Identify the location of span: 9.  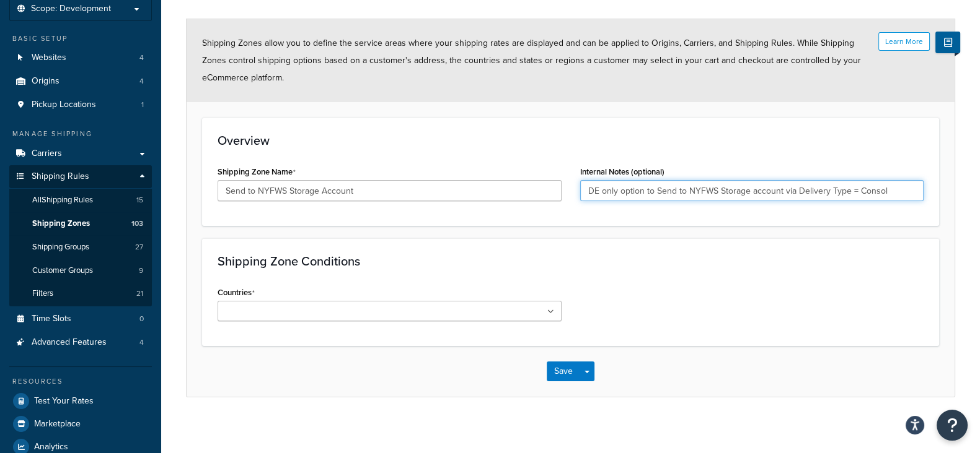
(141, 271).